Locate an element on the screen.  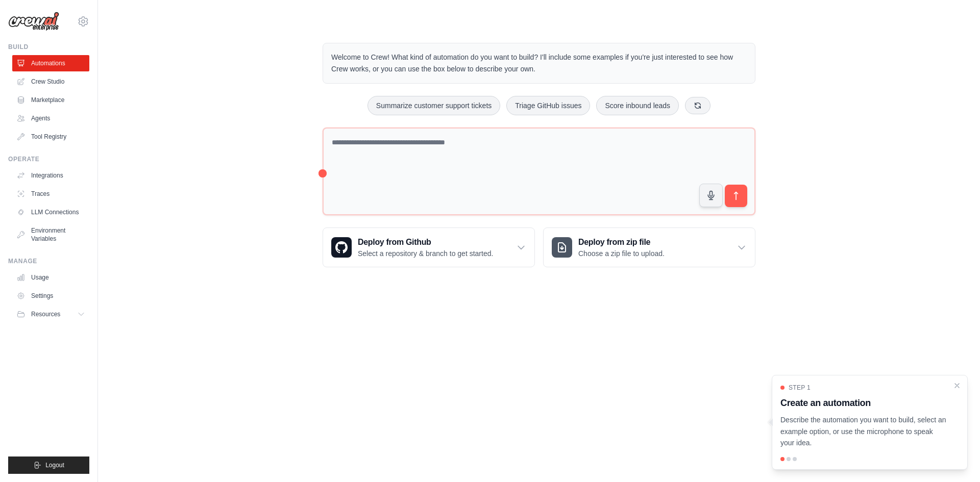
a: Settings is located at coordinates (51, 296).